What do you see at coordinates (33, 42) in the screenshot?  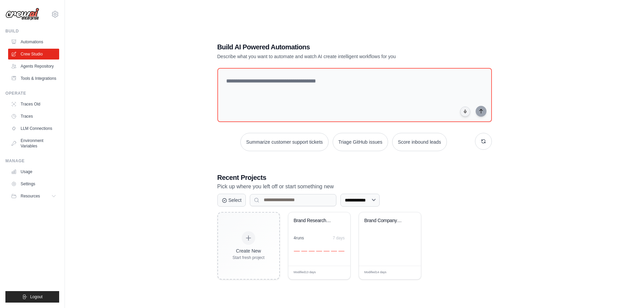 I see `a: Automations` at bounding box center [33, 42].